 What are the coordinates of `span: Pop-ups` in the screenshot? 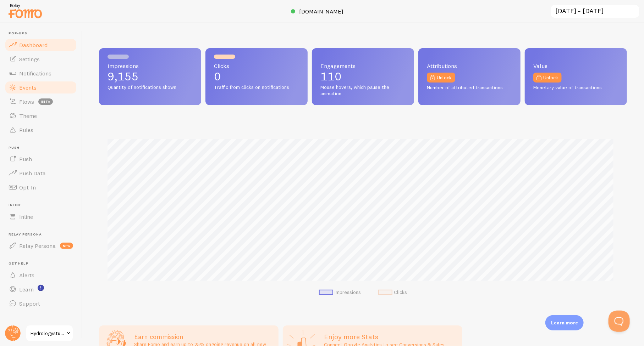 It's located at (43, 33).